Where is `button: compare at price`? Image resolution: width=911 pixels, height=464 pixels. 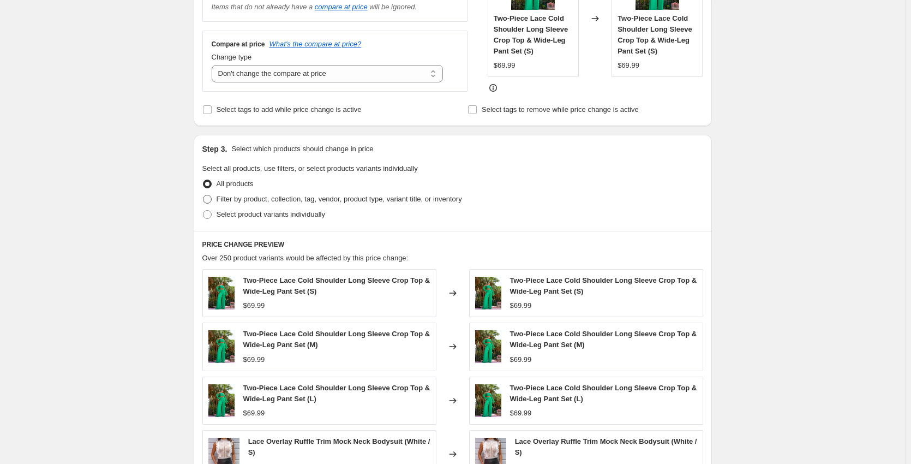 button: compare at price is located at coordinates (341, 7).